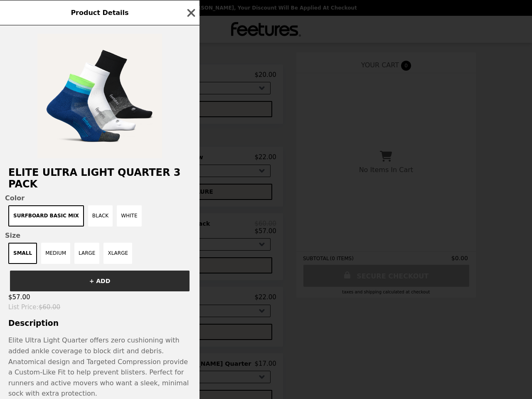  What do you see at coordinates (100, 96) in the screenshot?
I see `img: Surfboard Basic Mix / SMALL` at bounding box center [100, 96].